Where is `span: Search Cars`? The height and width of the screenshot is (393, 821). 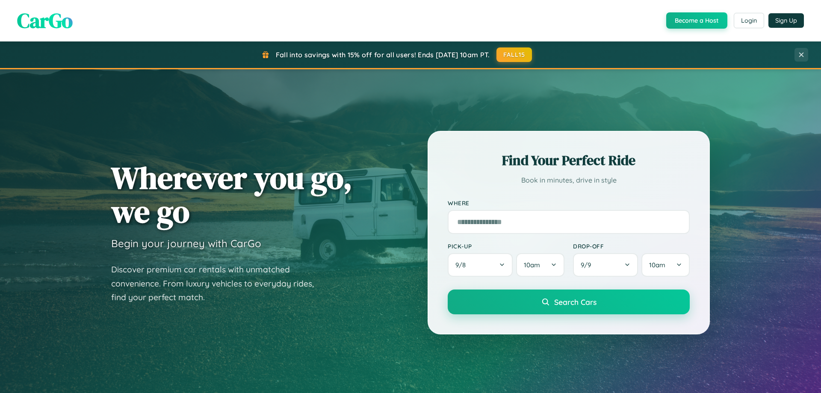 span: Search Cars is located at coordinates (575, 302).